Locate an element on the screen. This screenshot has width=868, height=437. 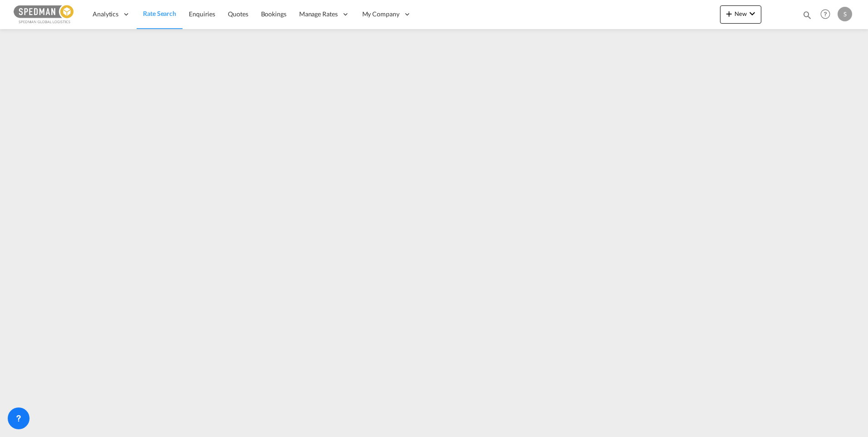
button: icon-plus 400-fgNewicon-chevron-down is located at coordinates (741, 15).